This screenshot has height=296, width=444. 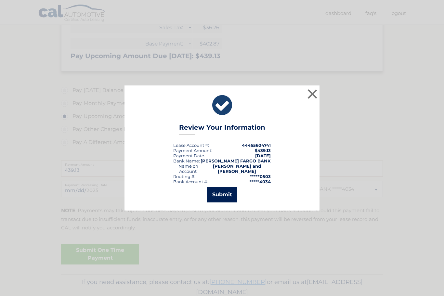 What do you see at coordinates (193, 151) in the screenshot?
I see `div: Payment Amount:` at bounding box center [193, 151].